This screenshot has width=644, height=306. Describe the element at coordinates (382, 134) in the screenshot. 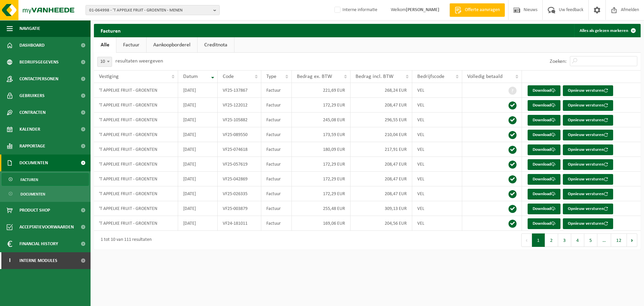

I see `td: 210,04 EUR` at that location.